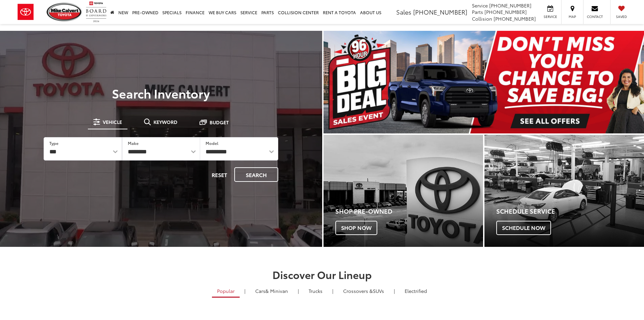 Image resolution: width=644 pixels, height=320 pixels. I want to click on h2: Discover Our Lineup, so click(322, 274).